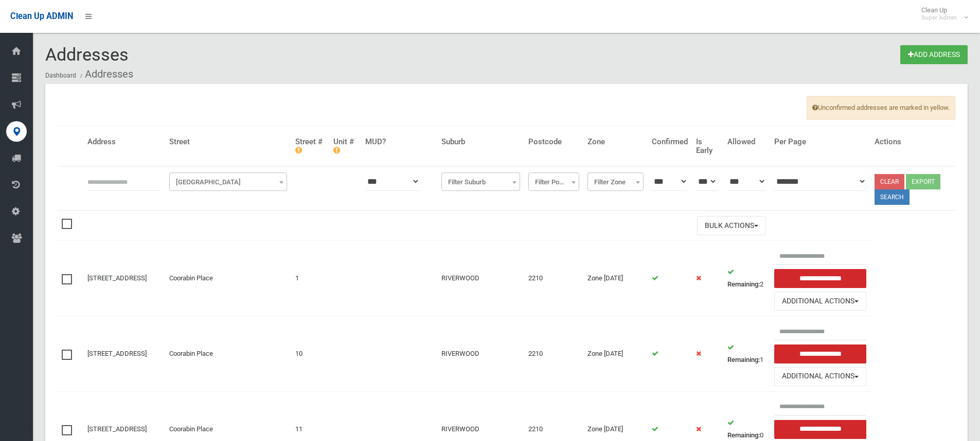 Image resolution: width=980 pixels, height=441 pixels. Describe the element at coordinates (942, 14) in the screenshot. I see `span: Clean Up` at that location.